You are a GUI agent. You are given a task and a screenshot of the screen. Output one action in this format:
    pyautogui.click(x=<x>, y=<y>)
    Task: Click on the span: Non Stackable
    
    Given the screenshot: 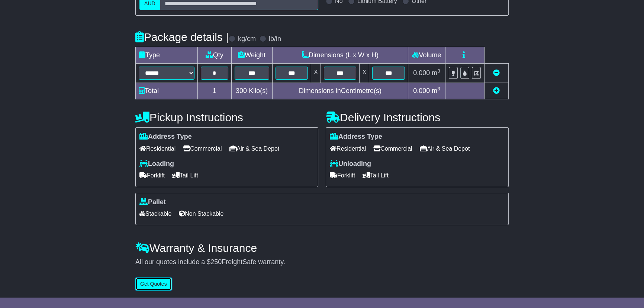 What is the action you would take?
    pyautogui.click(x=201, y=214)
    